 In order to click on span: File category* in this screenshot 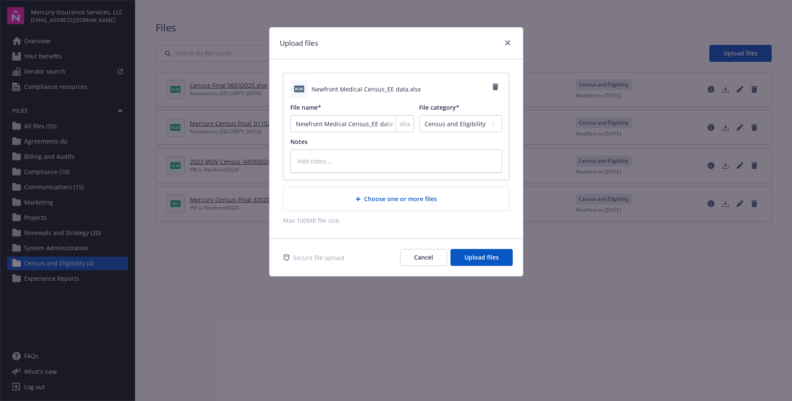, I will do `click(439, 107)`.